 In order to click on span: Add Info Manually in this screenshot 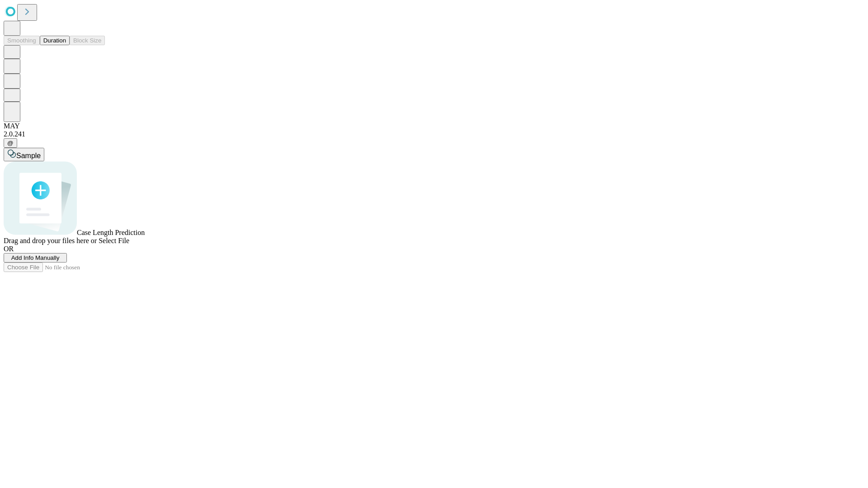, I will do `click(35, 257)`.